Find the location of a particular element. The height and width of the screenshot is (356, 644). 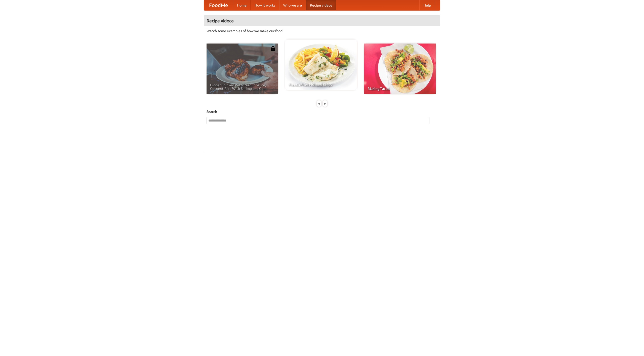

a: FoodMe is located at coordinates (218, 5).